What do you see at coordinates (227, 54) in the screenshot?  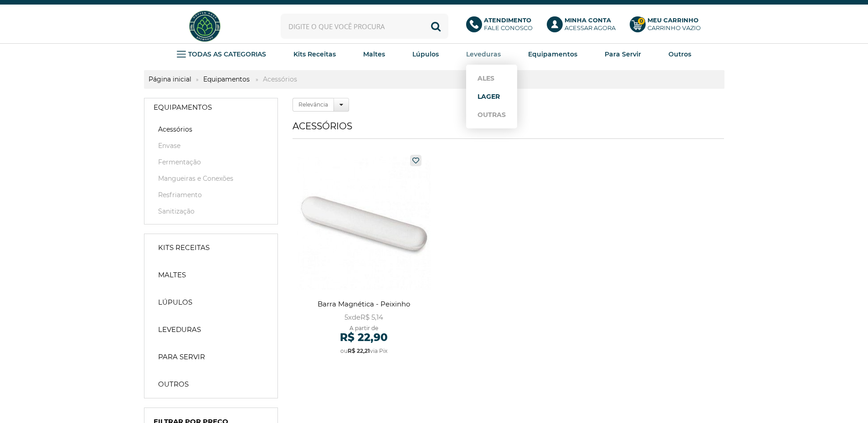 I see `strong: TODAS AS CATEGORIAS` at bounding box center [227, 54].